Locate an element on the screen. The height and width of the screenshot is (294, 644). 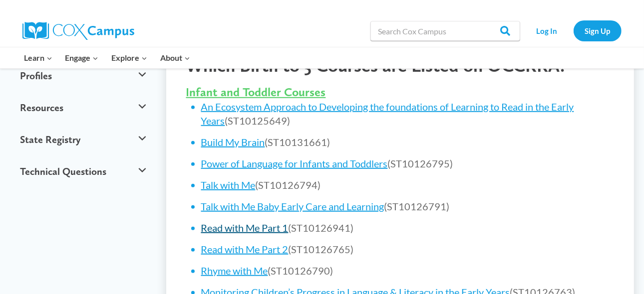
li: (ST10126794) is located at coordinates (408, 185).